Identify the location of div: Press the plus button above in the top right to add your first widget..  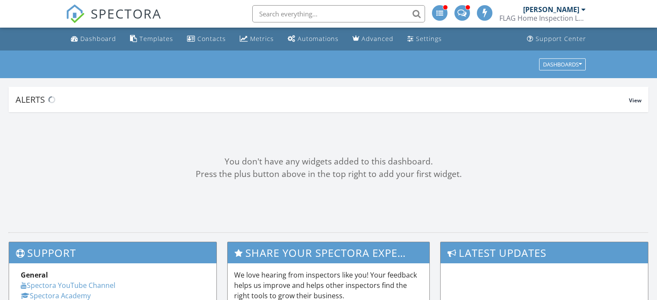
(328, 174).